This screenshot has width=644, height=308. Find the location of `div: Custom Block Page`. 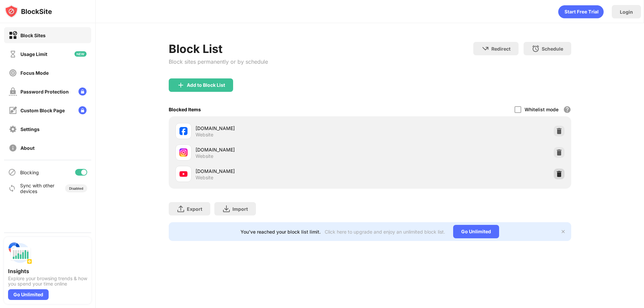

div: Custom Block Page is located at coordinates (43, 110).